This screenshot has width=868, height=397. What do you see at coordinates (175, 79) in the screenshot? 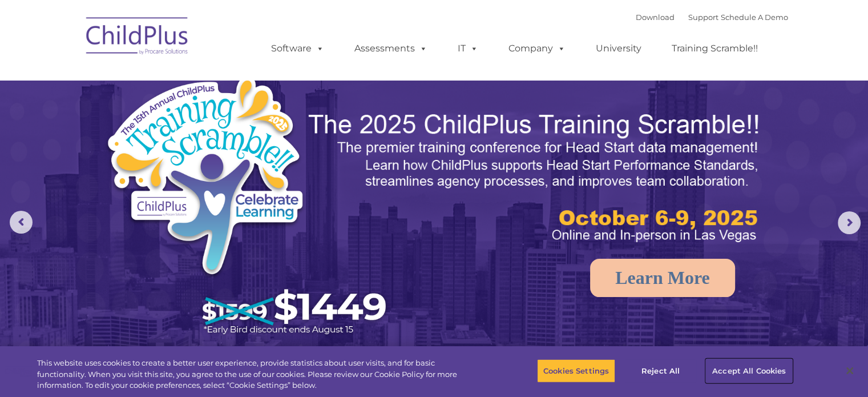
I see `span: Last name` at bounding box center [175, 79].